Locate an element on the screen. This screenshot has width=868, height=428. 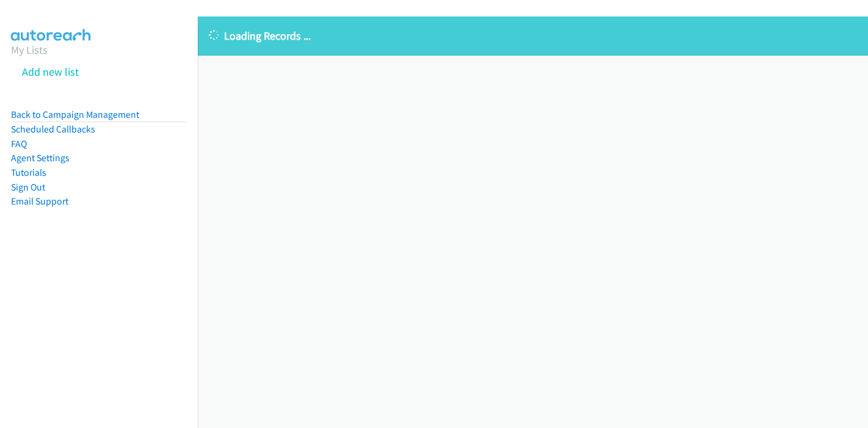
a: Scheduled Callbacks is located at coordinates (53, 129).